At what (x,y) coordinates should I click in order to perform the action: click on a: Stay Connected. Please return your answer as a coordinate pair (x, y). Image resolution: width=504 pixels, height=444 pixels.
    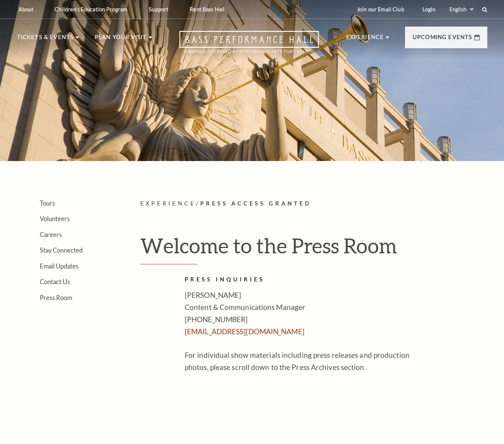
    Looking at the image, I should click on (61, 250).